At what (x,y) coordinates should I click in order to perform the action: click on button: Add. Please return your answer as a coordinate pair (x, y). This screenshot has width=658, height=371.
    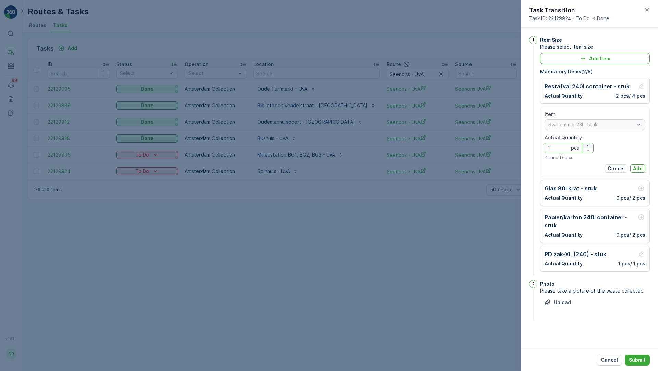
    Looking at the image, I should click on (638, 169).